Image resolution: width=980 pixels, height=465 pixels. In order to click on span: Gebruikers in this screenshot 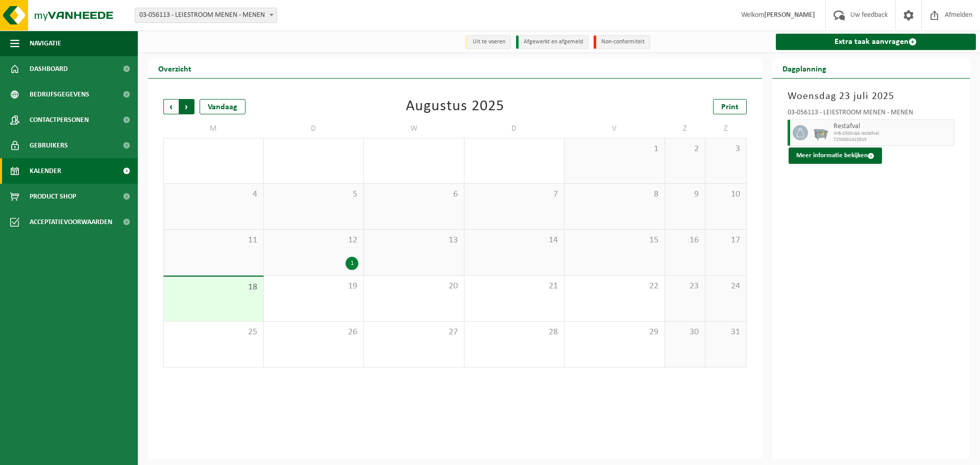, I will do `click(48, 145)`.